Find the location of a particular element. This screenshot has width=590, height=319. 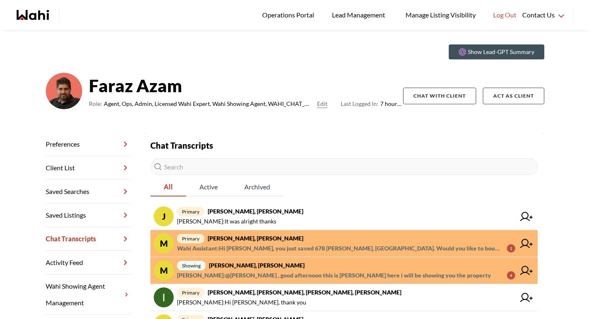

a: Preferences is located at coordinates (88, 144).